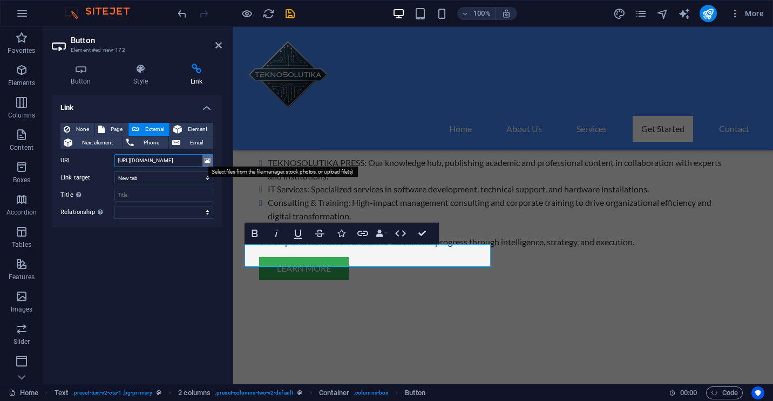  I want to click on span: Page, so click(116, 129).